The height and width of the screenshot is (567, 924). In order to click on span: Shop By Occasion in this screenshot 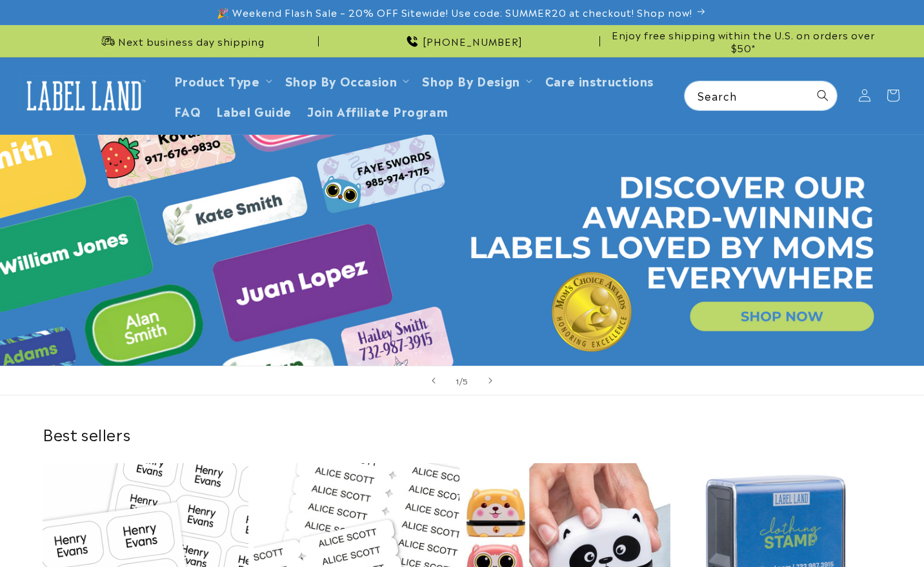, I will do `click(341, 80)`.